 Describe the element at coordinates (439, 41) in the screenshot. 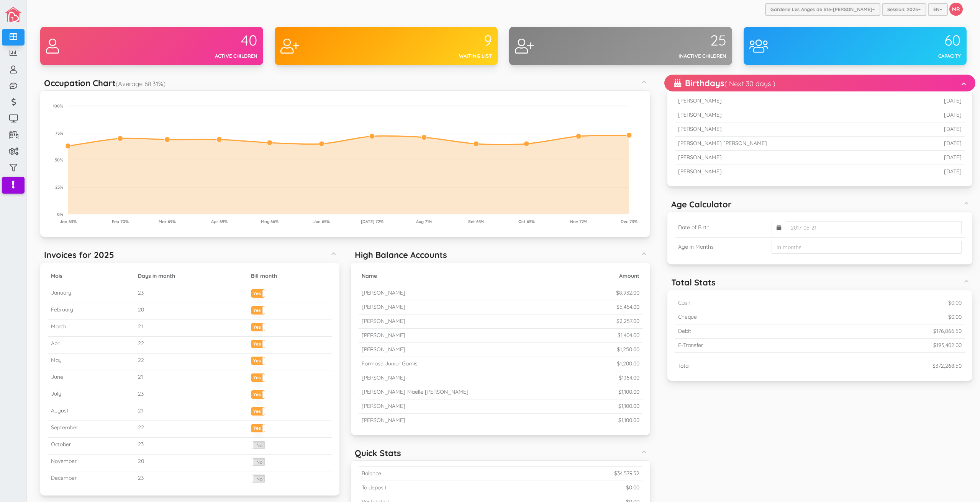

I see `div: 9` at that location.